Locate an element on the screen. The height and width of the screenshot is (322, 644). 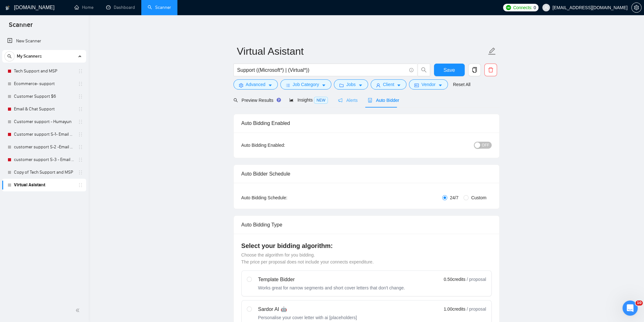
a: Customer support - Humayun is located at coordinates (44, 122).